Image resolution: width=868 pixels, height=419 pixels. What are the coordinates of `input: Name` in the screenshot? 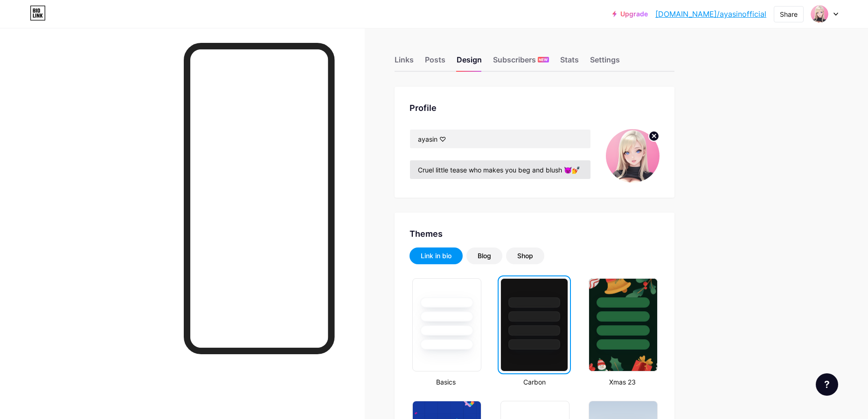 It's located at (500, 139).